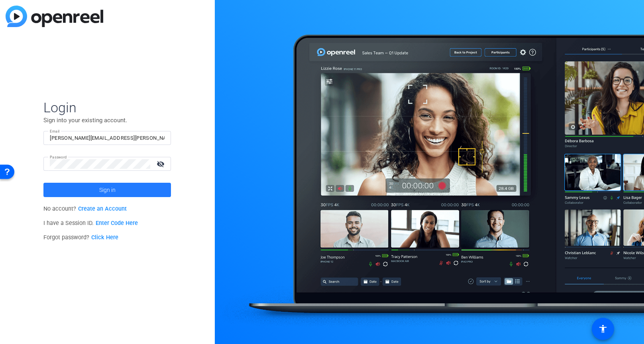 This screenshot has height=344, width=644. I want to click on input: Enter Email Address, so click(107, 138).